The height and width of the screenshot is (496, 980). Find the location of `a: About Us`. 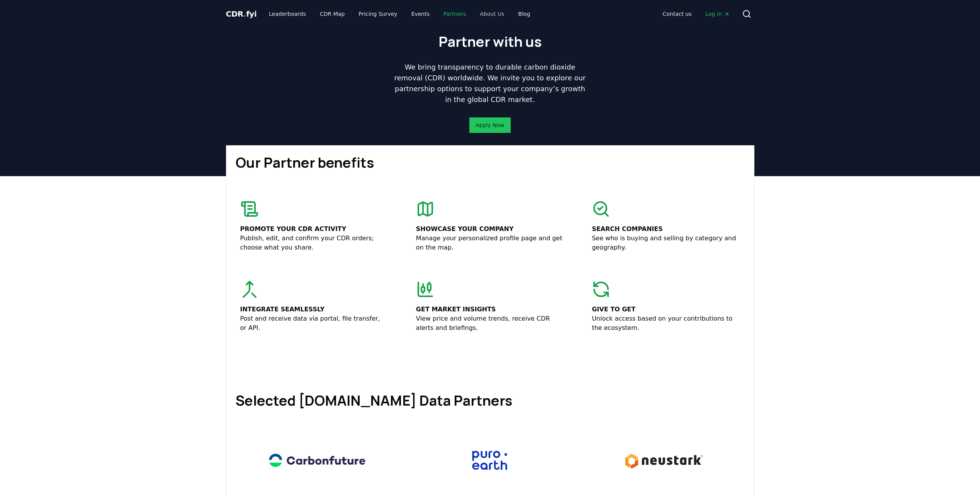

a: About Us is located at coordinates (492, 14).